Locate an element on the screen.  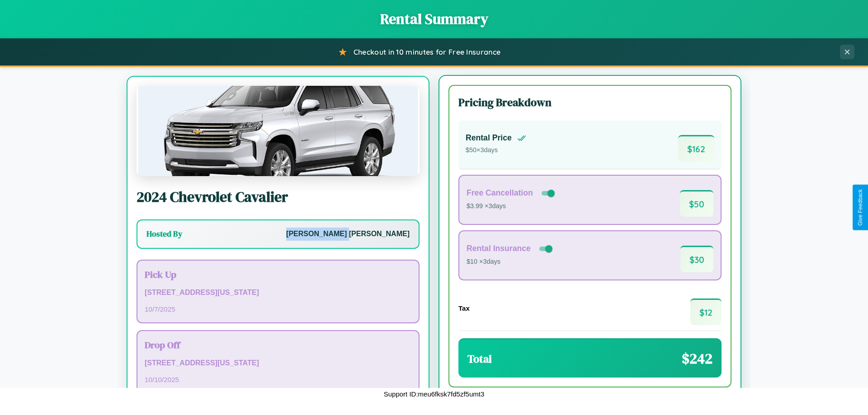
span: $ 12 is located at coordinates (705, 312).